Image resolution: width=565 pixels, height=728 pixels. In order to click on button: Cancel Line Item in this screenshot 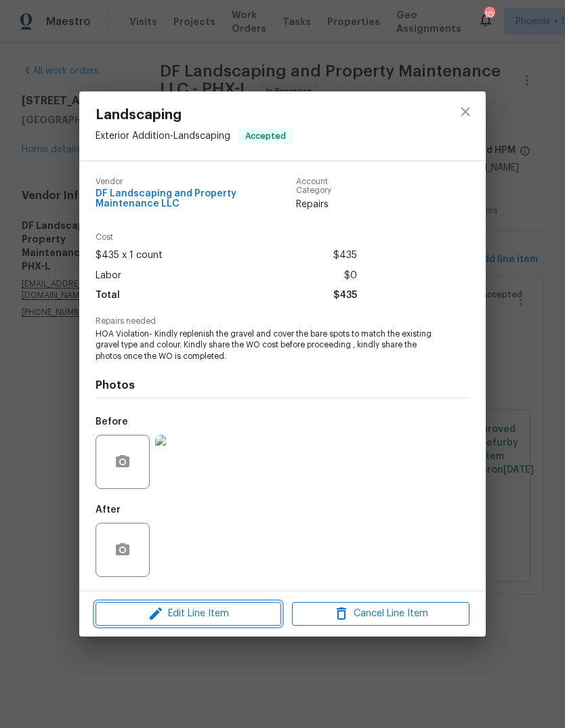, I will do `click(380, 613)`.